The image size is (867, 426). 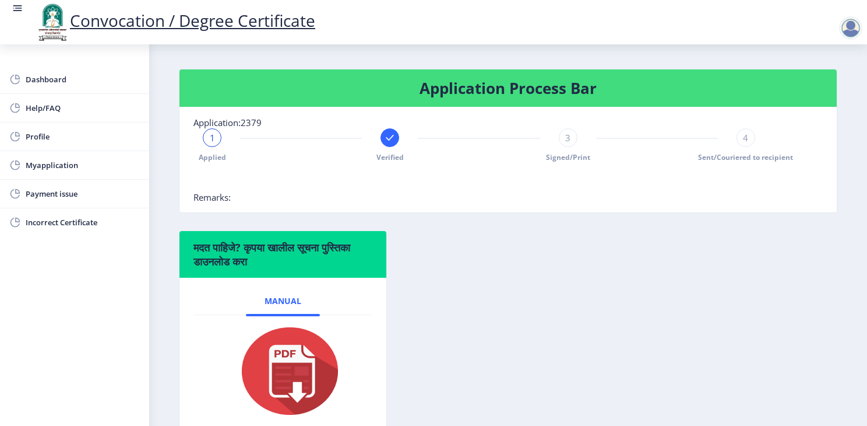 I want to click on a: Convocation / Degree Certificate, so click(x=175, y=20).